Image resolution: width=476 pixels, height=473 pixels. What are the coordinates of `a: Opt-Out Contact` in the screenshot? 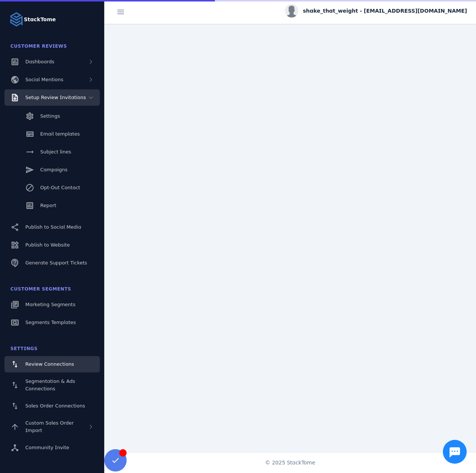 It's located at (52, 188).